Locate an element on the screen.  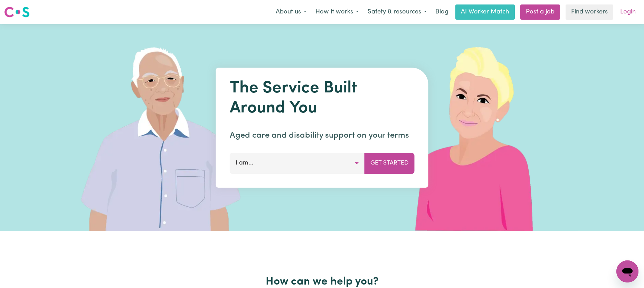
button: Safety & resources is located at coordinates (397, 12).